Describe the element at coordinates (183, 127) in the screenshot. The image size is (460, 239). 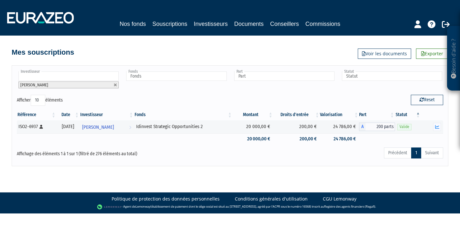
I see `div: Idinvest Strategic Opportunities 2` at that location.